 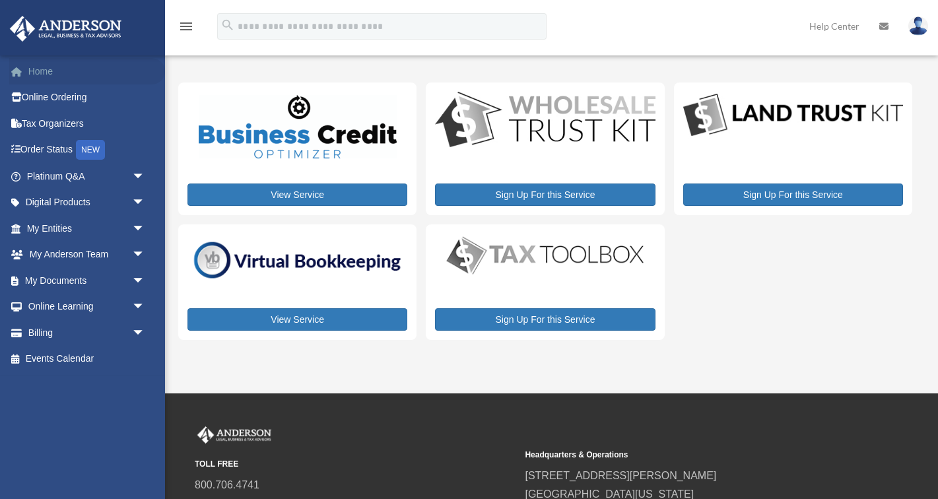 What do you see at coordinates (87, 333) in the screenshot?
I see `a: Billingarrow_drop_down` at bounding box center [87, 333].